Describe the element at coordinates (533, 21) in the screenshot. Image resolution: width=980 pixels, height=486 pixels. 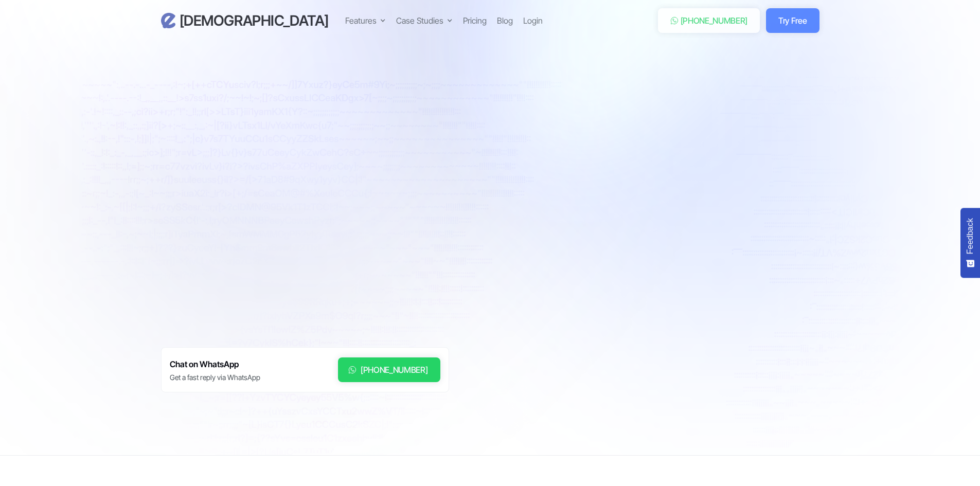
I see `a: Login` at that location.